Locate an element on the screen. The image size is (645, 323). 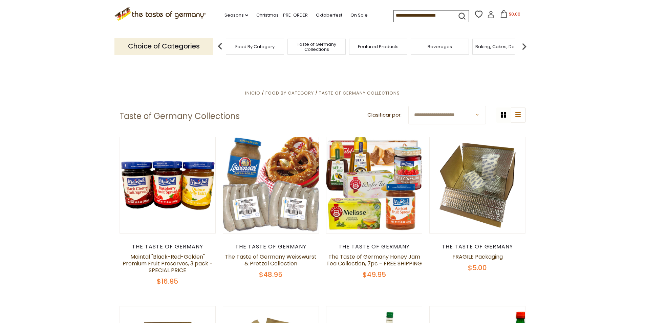
span: Featured Products is located at coordinates (378, 46).